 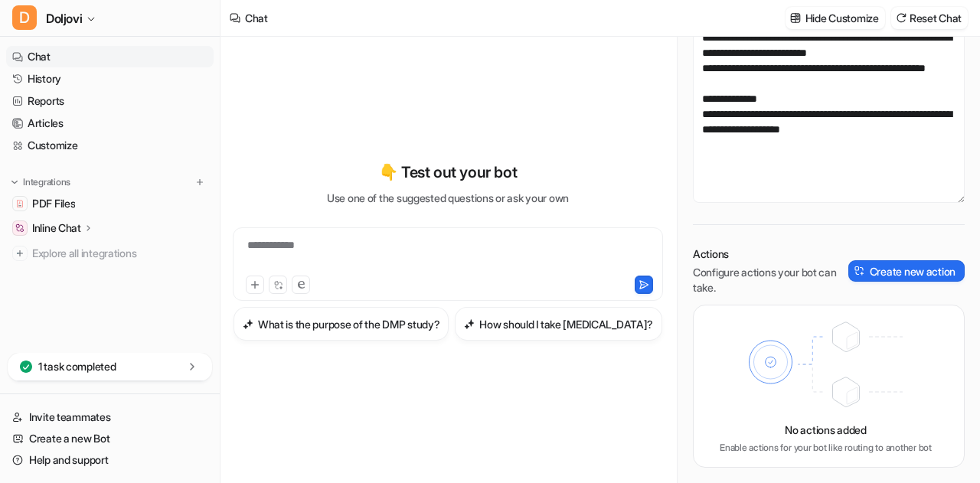 I want to click on p: 1 task completed, so click(x=77, y=367).